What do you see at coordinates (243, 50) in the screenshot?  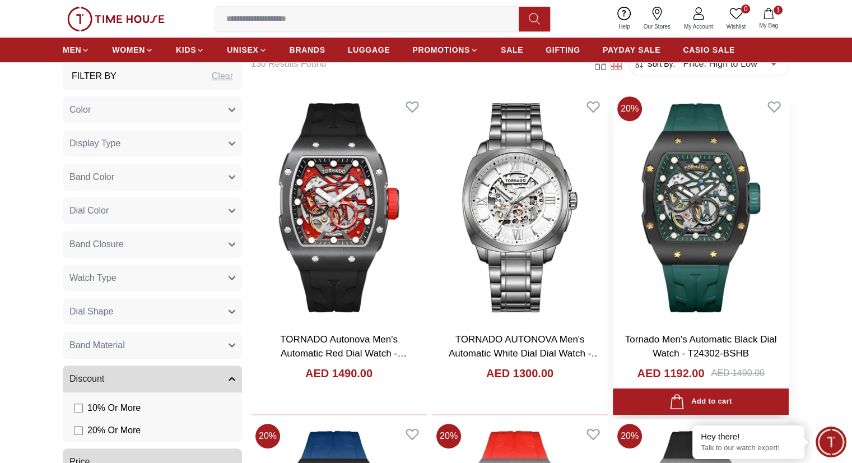 I see `span: UNISEX` at bounding box center [243, 50].